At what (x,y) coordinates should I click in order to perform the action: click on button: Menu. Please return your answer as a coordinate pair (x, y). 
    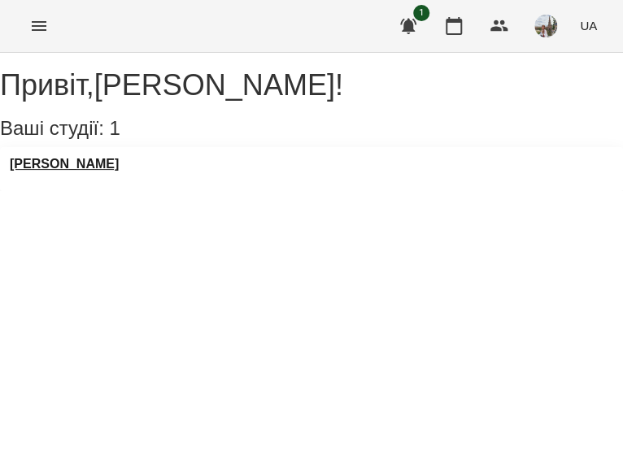
    Looking at the image, I should click on (39, 26).